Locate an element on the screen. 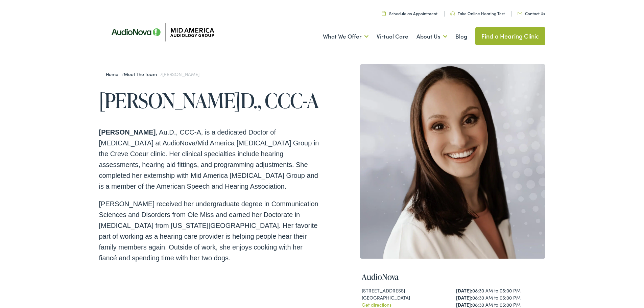  a: Home is located at coordinates (113, 74).